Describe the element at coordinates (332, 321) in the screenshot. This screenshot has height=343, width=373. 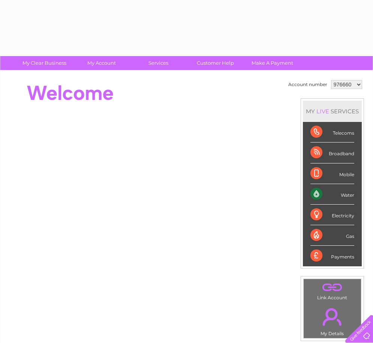
I see `td: My Details` at that location.